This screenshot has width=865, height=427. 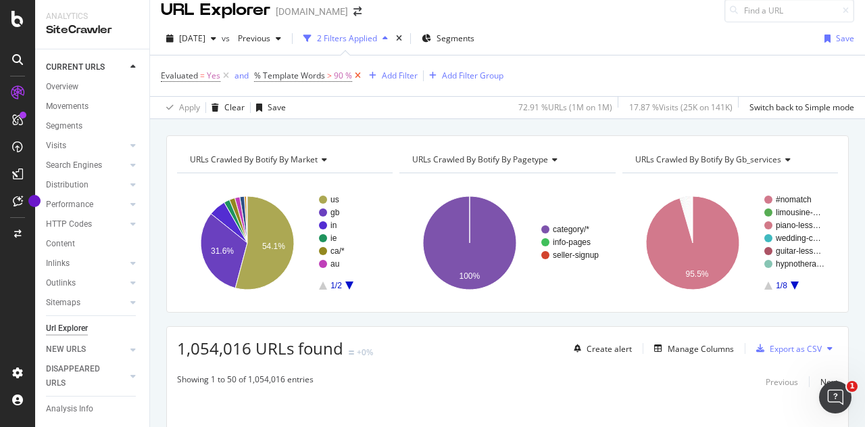 What do you see at coordinates (86, 185) in the screenshot?
I see `a: Distribution` at bounding box center [86, 185].